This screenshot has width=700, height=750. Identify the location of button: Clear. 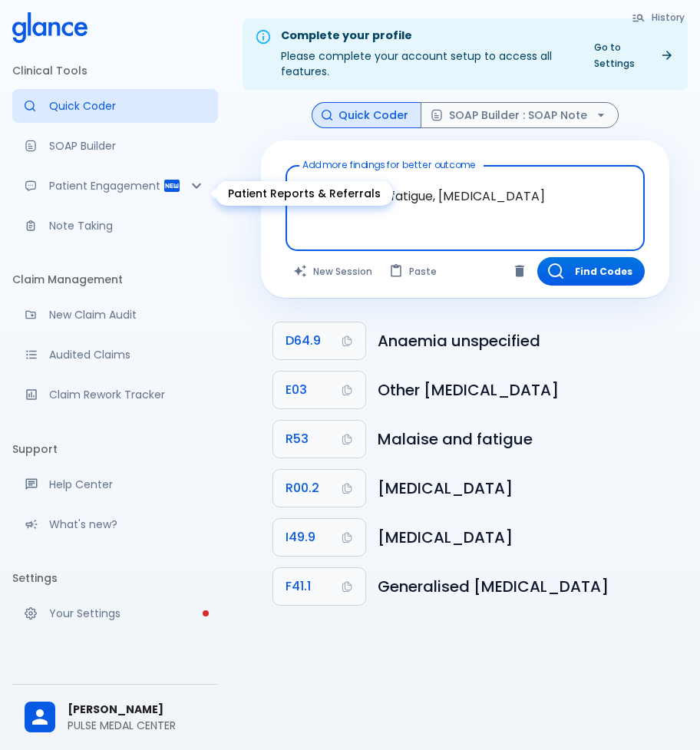
(519, 271).